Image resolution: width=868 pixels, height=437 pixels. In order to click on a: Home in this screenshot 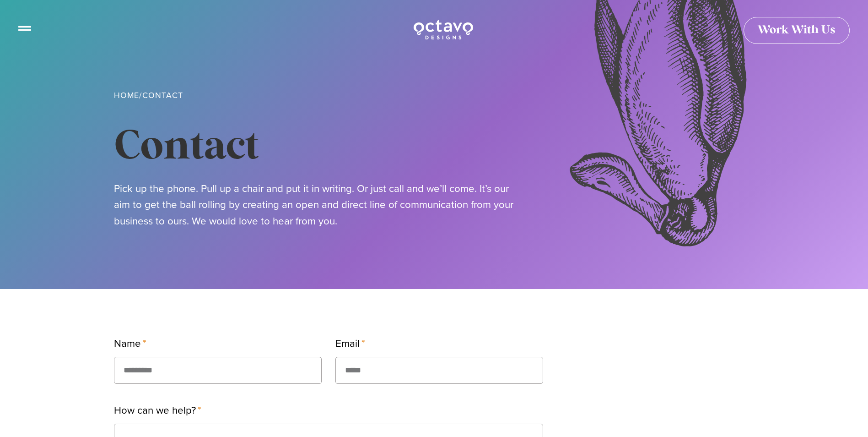, I will do `click(127, 96)`.